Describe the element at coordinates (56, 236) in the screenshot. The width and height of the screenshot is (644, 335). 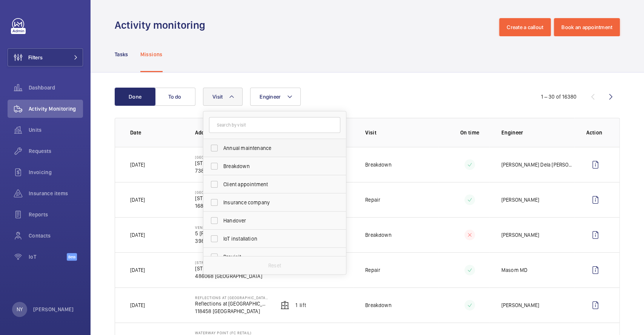
I see `span: Contacts` at that location.